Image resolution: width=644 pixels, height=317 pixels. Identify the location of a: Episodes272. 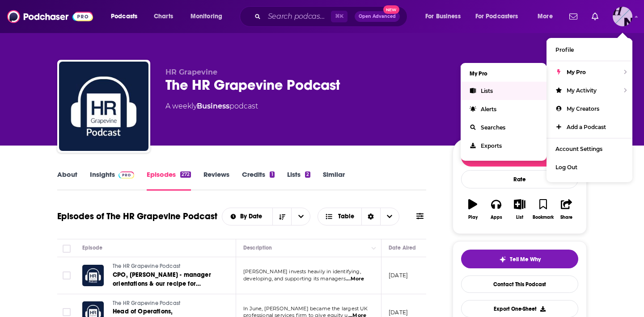
(169, 180).